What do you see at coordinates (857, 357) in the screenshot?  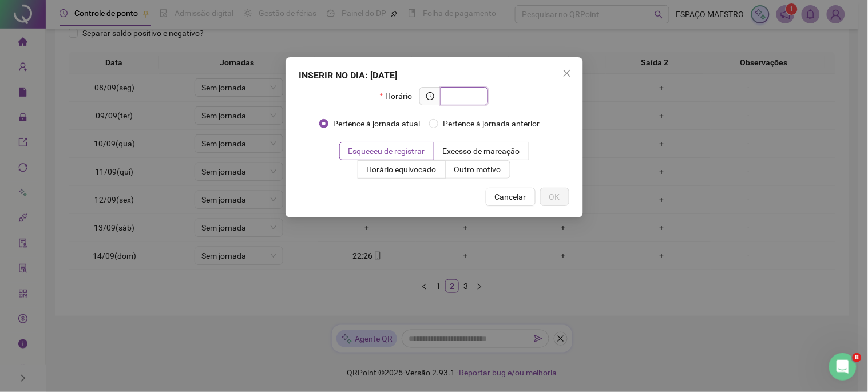 I see `span: 8` at bounding box center [857, 357].